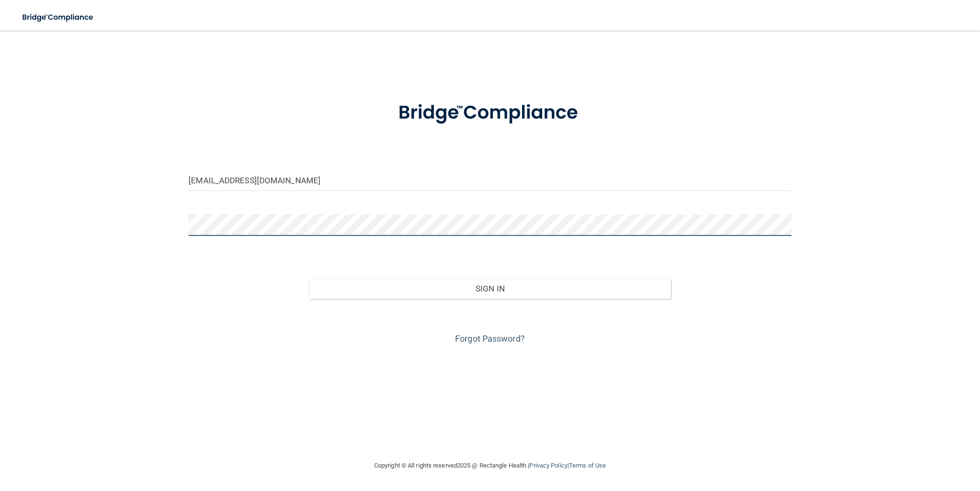 The width and height of the screenshot is (980, 491). Describe the element at coordinates (490, 466) in the screenshot. I see `div: Copyright © All rights reserved 2025 @ Rectangle Health | |` at that location.